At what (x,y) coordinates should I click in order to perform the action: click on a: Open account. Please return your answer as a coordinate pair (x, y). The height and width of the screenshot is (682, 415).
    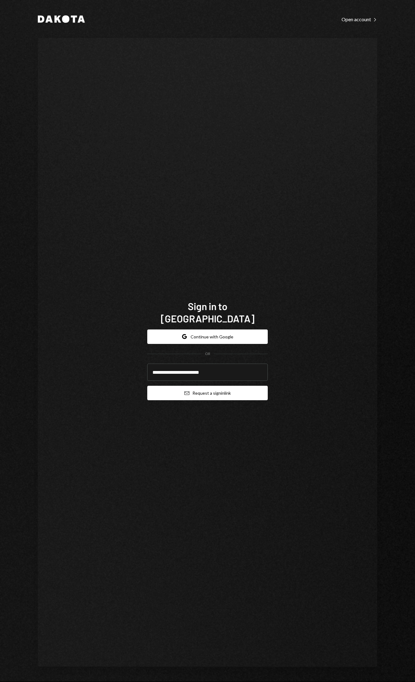
    Looking at the image, I should click on (359, 19).